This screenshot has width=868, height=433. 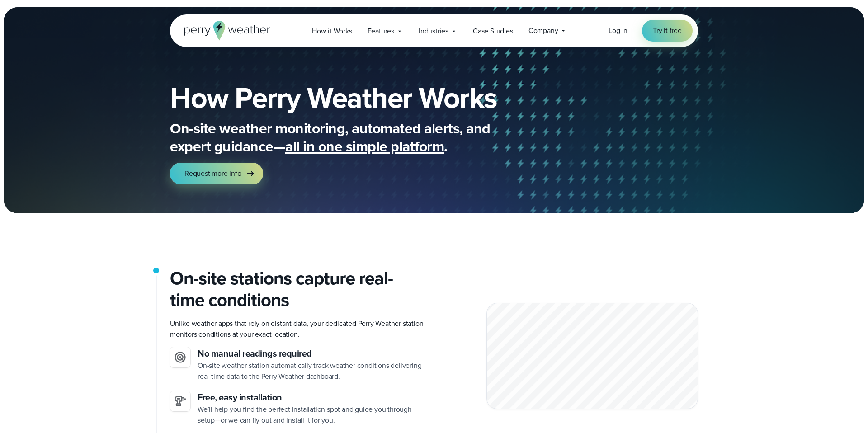 I want to click on a: Request more info, so click(x=216, y=174).